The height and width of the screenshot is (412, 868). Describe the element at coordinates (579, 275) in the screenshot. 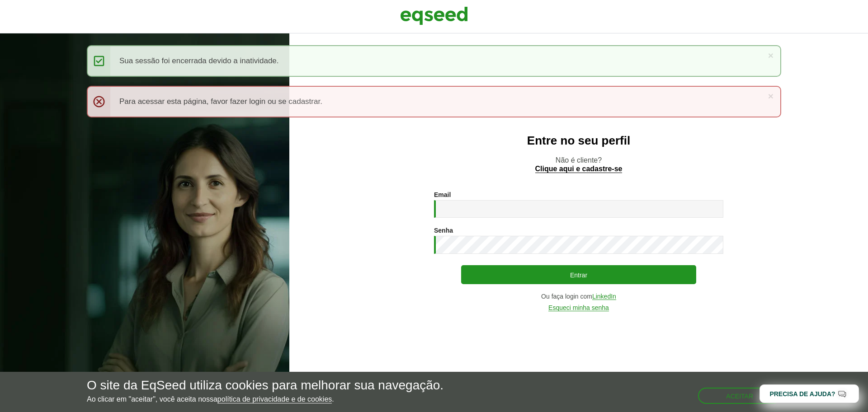

I see `button: Entrar` at that location.